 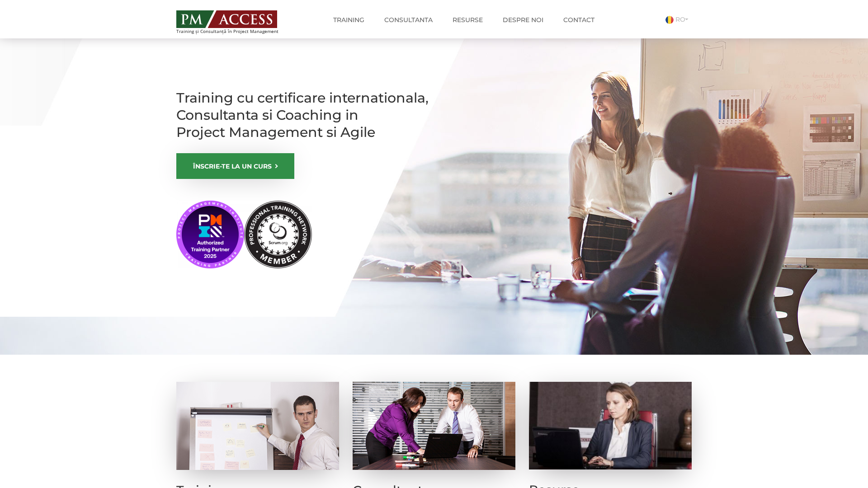 What do you see at coordinates (244, 234) in the screenshot?
I see `img: PMI` at bounding box center [244, 234].